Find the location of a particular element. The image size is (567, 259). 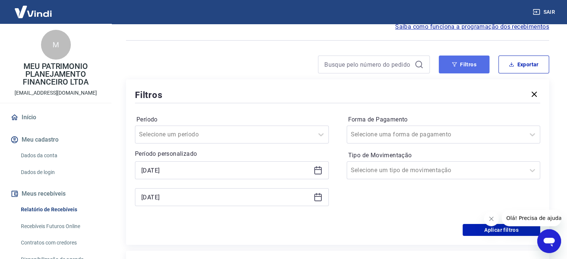

a: Dados de login is located at coordinates (60, 172).